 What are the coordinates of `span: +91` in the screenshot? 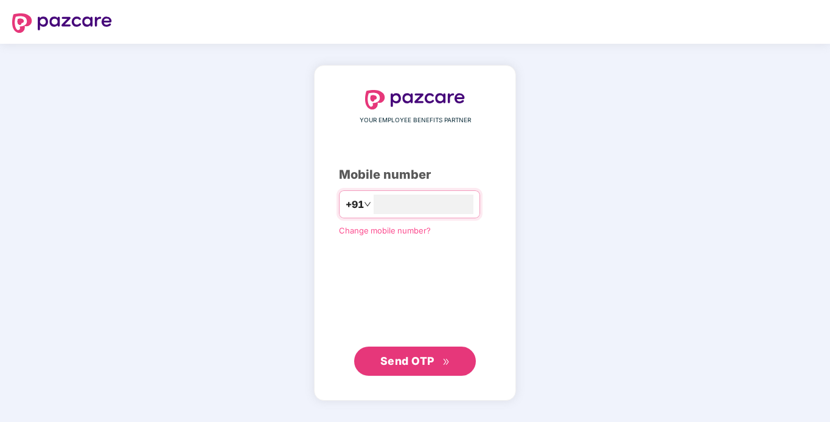 It's located at (355, 204).